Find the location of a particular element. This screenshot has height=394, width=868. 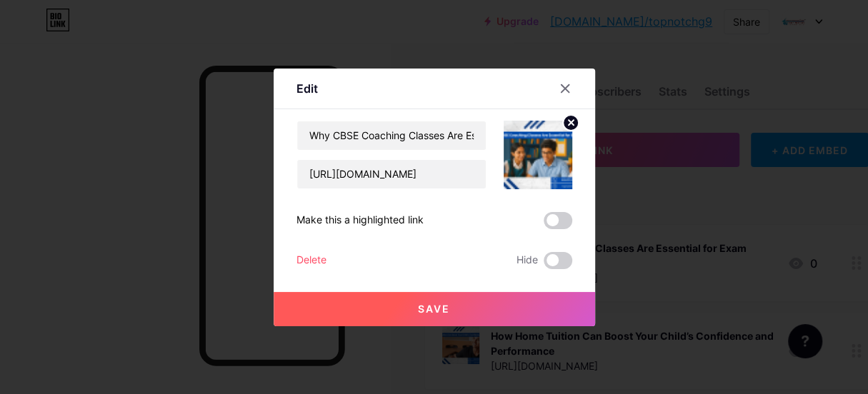

div: Edit is located at coordinates (307, 88).